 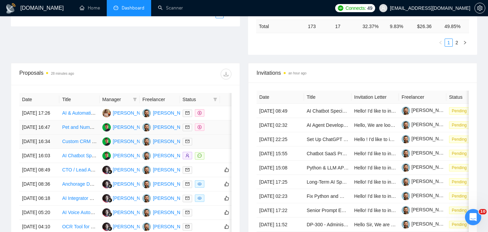 What do you see at coordinates (159, 100) in the screenshot?
I see `th: Freelancer` at bounding box center [159, 100].